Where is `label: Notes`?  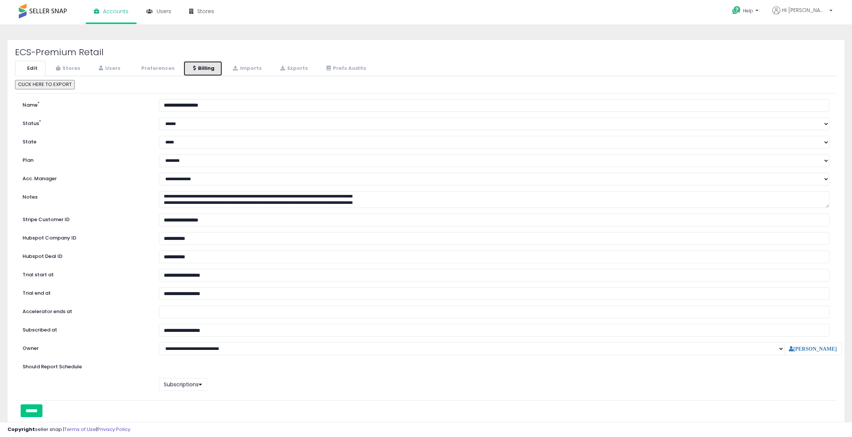 label: Notes is located at coordinates (85, 196).